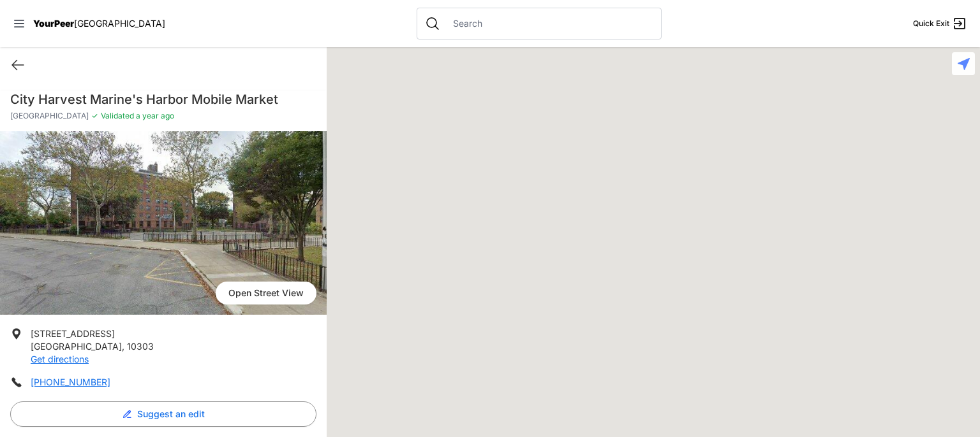 Image resolution: width=980 pixels, height=437 pixels. I want to click on span: Suggest an edit, so click(171, 414).